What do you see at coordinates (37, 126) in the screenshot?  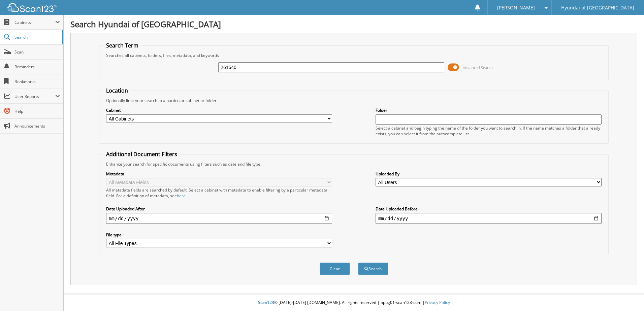 I see `span: Announcements` at bounding box center [37, 126].